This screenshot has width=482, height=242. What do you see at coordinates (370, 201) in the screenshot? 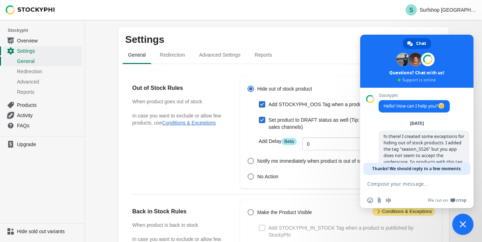
I see `span: Insert an emoji` at bounding box center [370, 201].